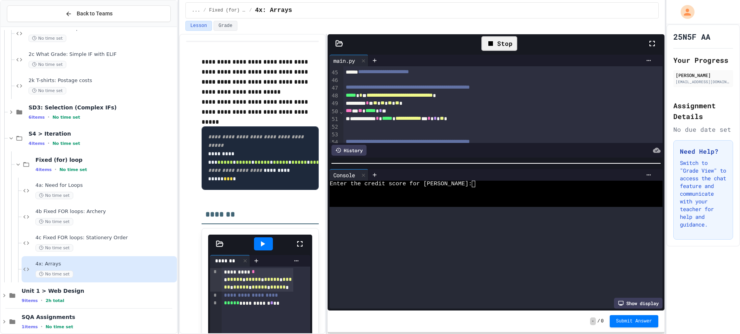 The height and width of the screenshot is (334, 740). I want to click on span: Back to Teams, so click(94, 13).